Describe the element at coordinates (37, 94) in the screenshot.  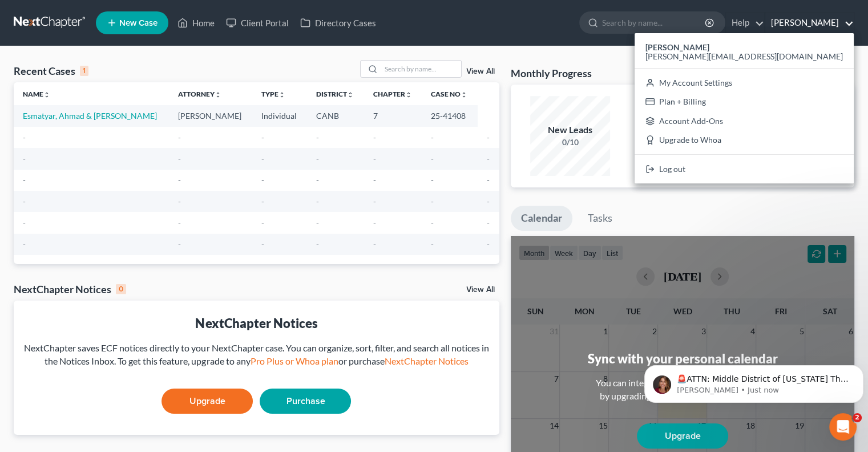
I see `a: Nameunfold_more` at that location.